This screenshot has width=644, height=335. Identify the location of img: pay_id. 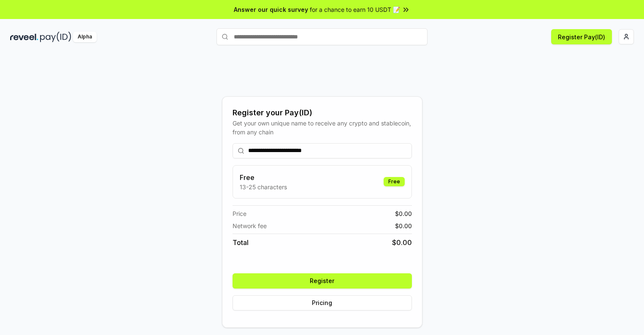
(56, 37).